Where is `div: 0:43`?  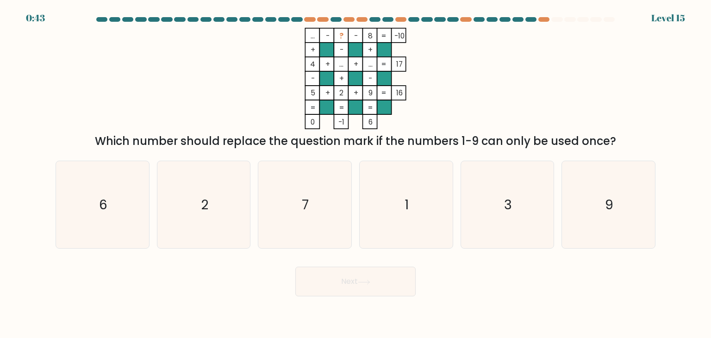
div: 0:43 is located at coordinates (35, 18).